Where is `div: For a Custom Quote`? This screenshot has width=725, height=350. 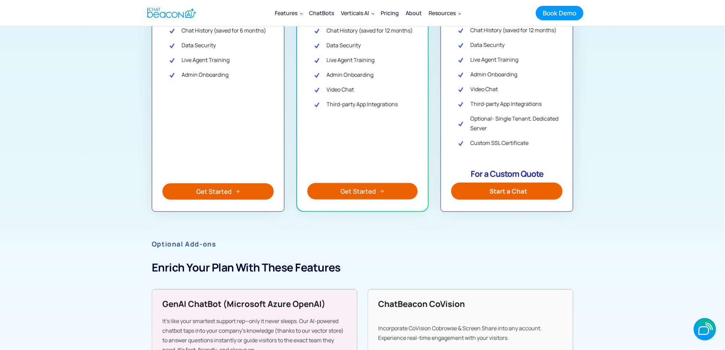 div: For a Custom Quote is located at coordinates (507, 176).